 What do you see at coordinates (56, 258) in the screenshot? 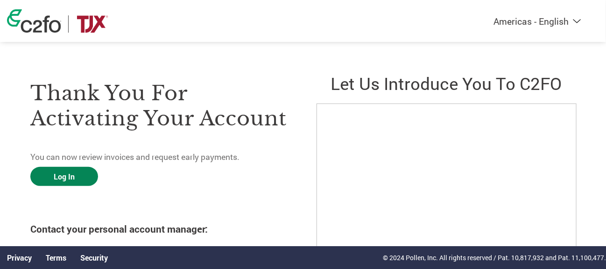
I see `a: Terms` at bounding box center [56, 258].